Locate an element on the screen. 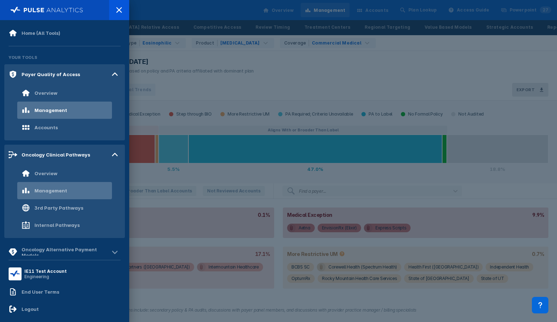 The image size is (557, 322). div: IE11 Test Account is located at coordinates (46, 271).